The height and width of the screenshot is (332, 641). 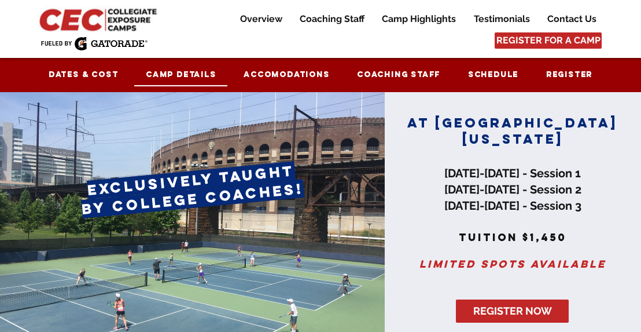 I want to click on p: Testimonials, so click(x=502, y=19).